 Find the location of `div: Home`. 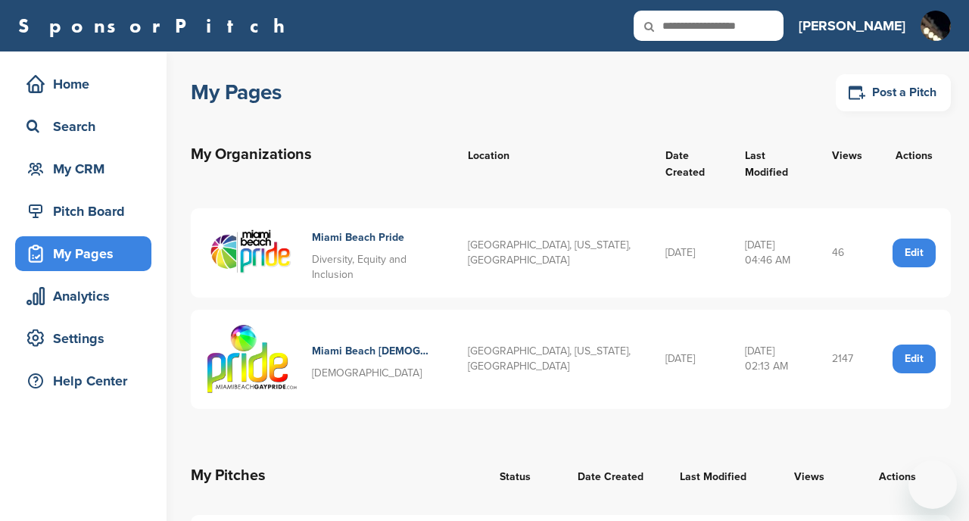

div: Home is located at coordinates (87, 84).